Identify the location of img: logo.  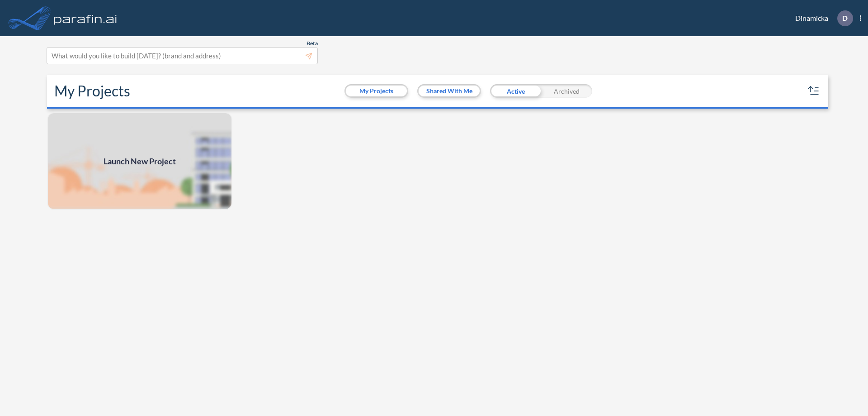
(85, 18).